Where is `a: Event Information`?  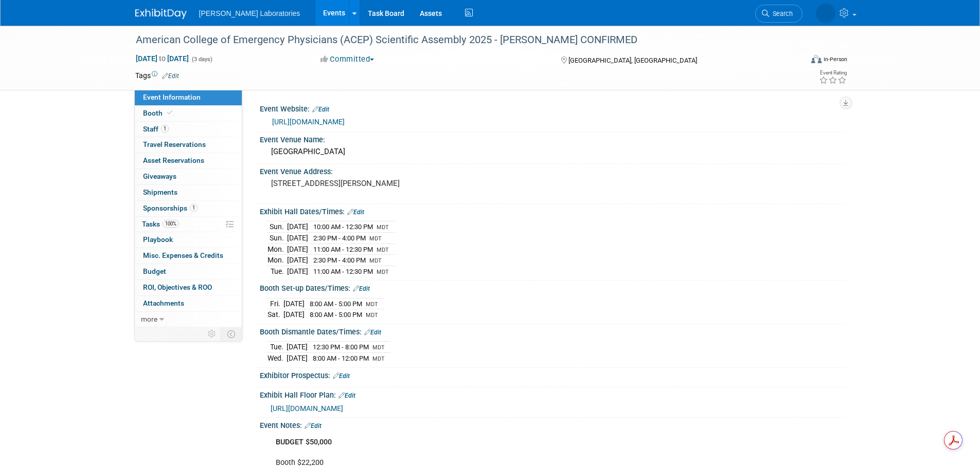
a: Event Information is located at coordinates (188, 98).